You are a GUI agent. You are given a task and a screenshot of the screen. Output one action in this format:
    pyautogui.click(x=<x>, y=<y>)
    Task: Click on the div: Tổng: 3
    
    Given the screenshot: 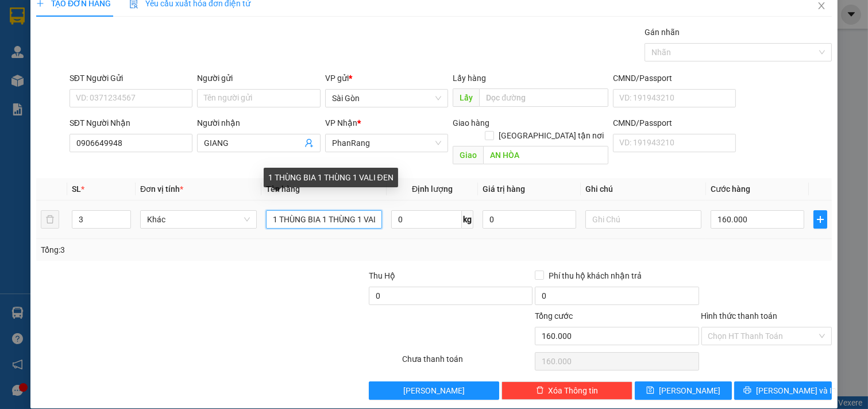 What is the action you would take?
    pyautogui.click(x=188, y=250)
    